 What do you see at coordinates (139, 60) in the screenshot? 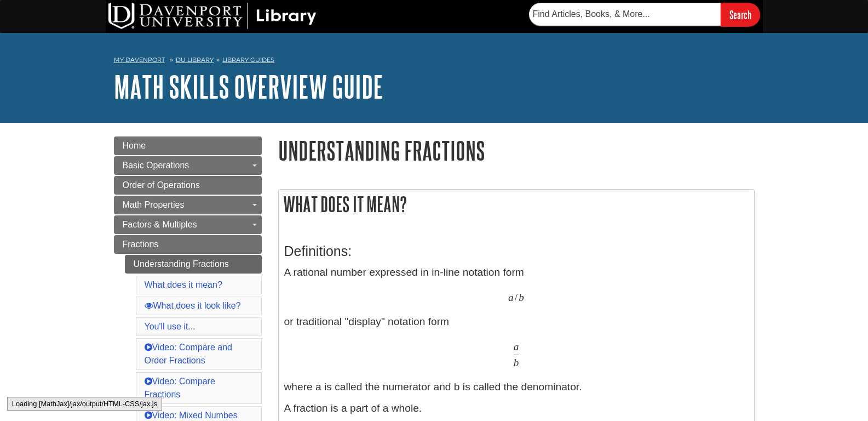
I see `a: My Davenport` at bounding box center [139, 60].